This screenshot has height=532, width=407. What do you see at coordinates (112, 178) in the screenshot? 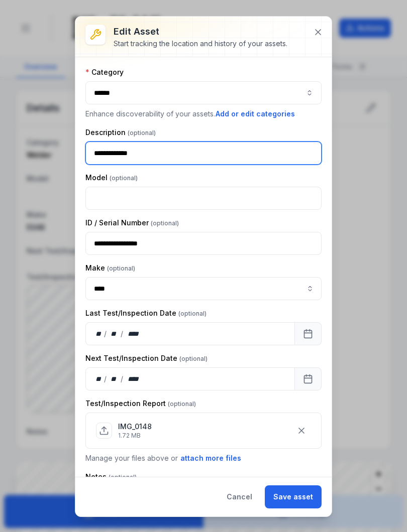
I see `label: Model` at bounding box center [112, 178].